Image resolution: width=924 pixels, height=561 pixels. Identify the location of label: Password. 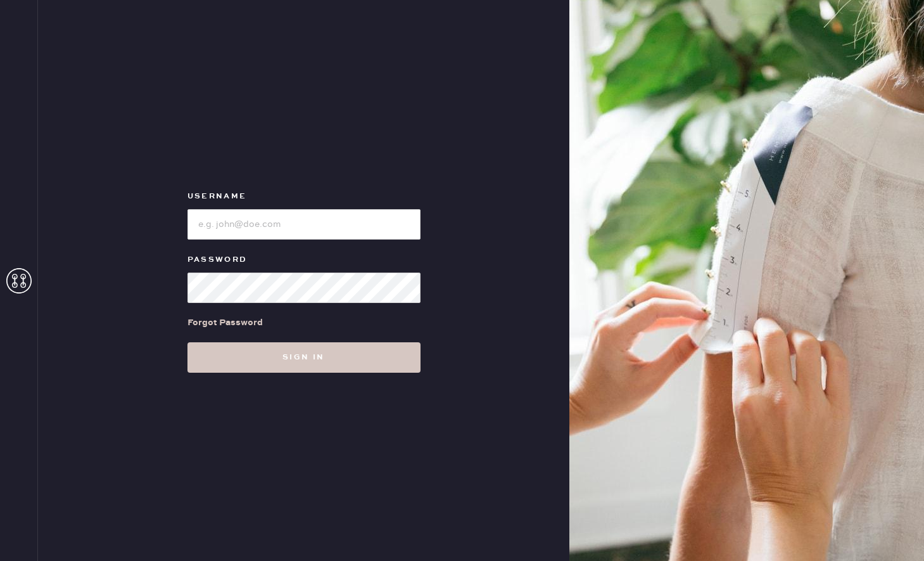
(304, 260).